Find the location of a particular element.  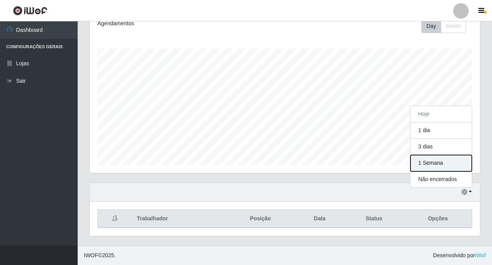

button: 1 Semana is located at coordinates (441, 163).